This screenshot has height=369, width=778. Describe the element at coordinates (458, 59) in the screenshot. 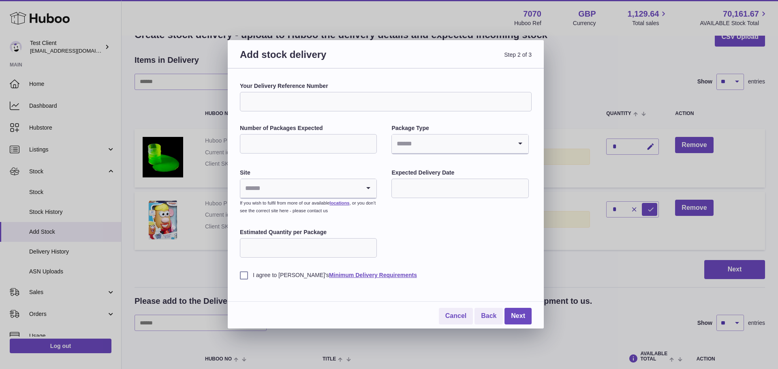

I see `span: Step 2 of 3` at that location.